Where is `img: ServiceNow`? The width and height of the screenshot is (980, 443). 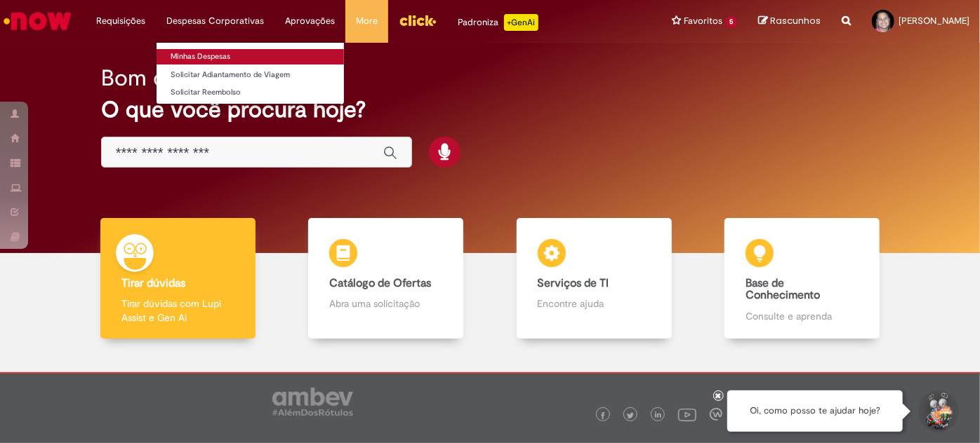
img: ServiceNow is located at coordinates (37, 21).